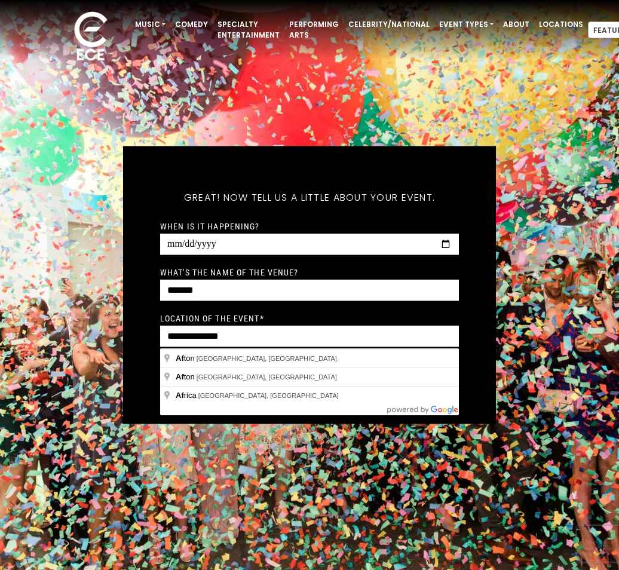 The width and height of the screenshot is (619, 570). Describe the element at coordinates (314, 30) in the screenshot. I see `a: Performing Arts` at that location.